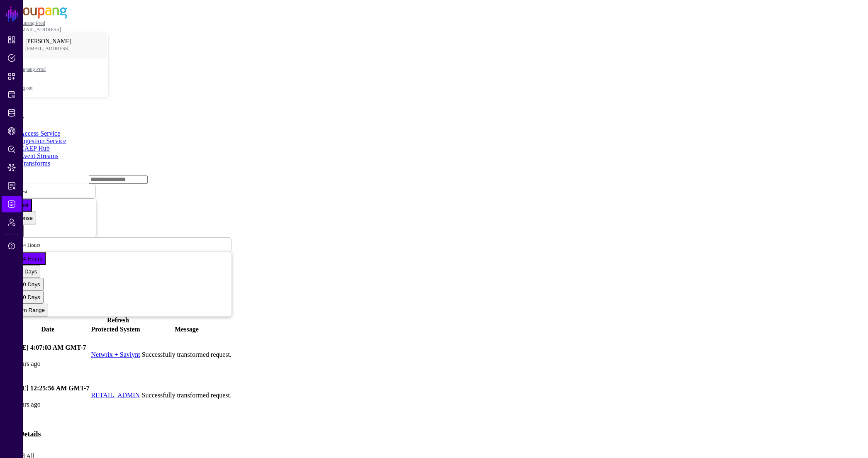  What do you see at coordinates (12, 246) in the screenshot?
I see `span: Support` at bounding box center [12, 246].